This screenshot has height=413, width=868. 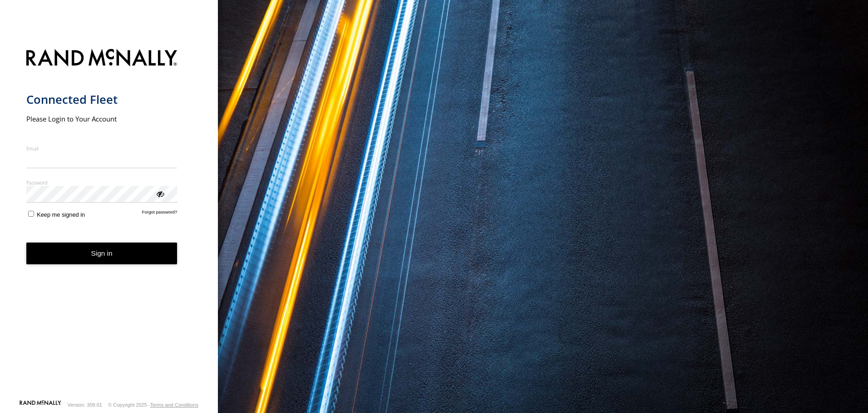 What do you see at coordinates (85, 405) in the screenshot?
I see `div: Version: 309.01` at bounding box center [85, 405].